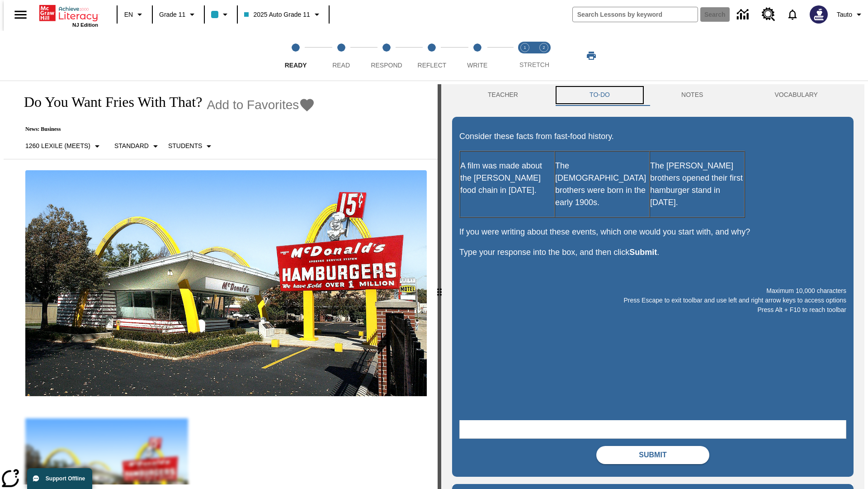  Describe the element at coordinates (692, 95) in the screenshot. I see `button: NOTES` at that location.